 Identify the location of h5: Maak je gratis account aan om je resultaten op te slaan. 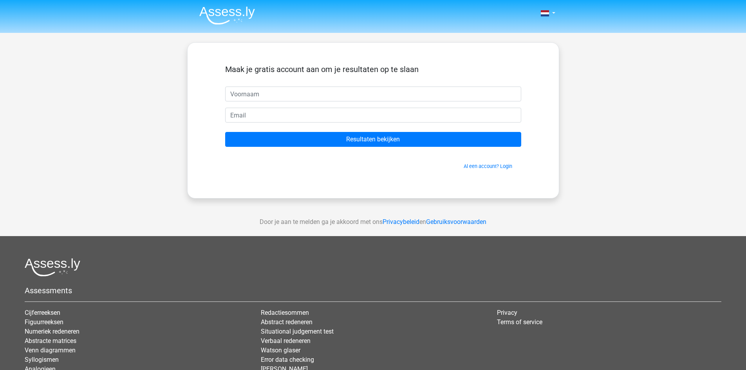
(373, 69).